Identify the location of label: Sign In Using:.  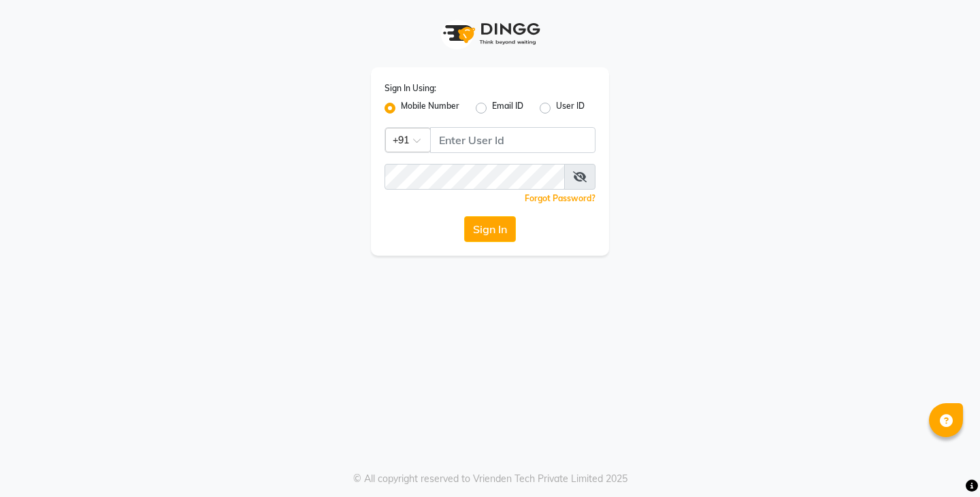
(411, 88).